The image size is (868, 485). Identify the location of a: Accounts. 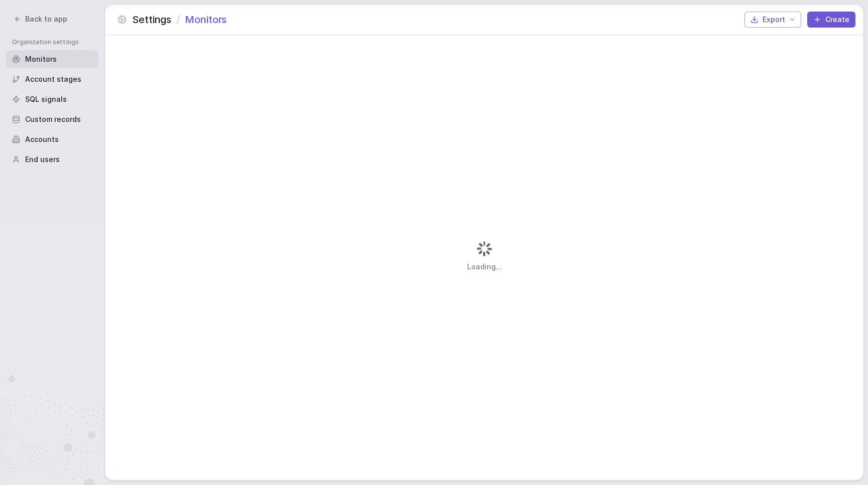
(52, 140).